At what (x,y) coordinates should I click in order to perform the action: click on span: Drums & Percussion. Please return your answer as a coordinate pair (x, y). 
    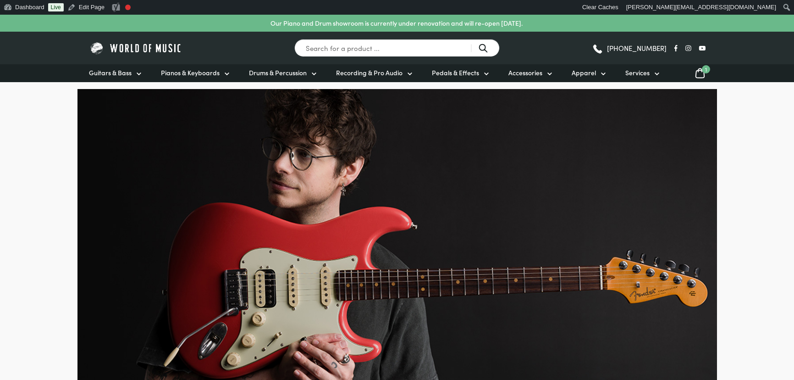
    Looking at the image, I should click on (278, 72).